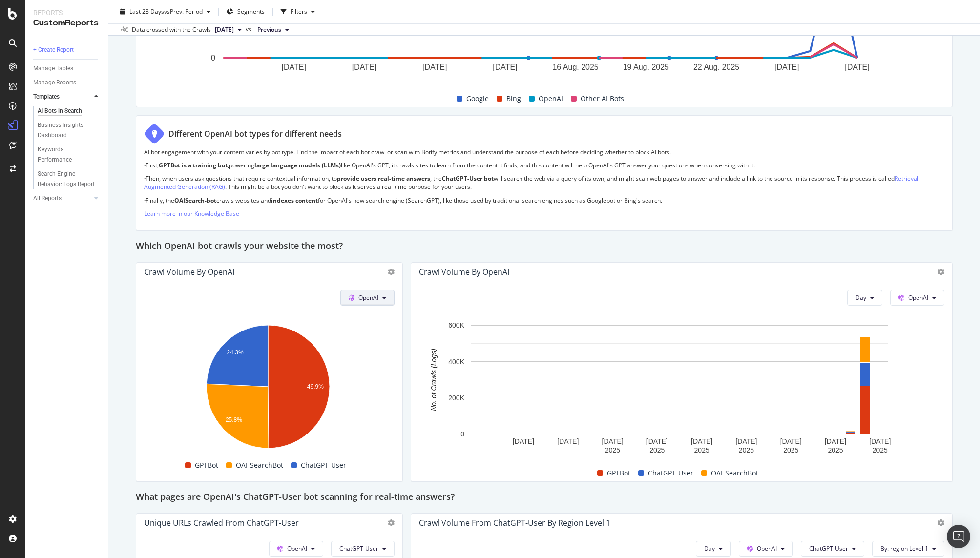 Image resolution: width=980 pixels, height=558 pixels. What do you see at coordinates (544, 497) in the screenshot?
I see `div: What pages are OpenAI's ChatGPT-User bot scanning for real-time answers?` at bounding box center [544, 497].